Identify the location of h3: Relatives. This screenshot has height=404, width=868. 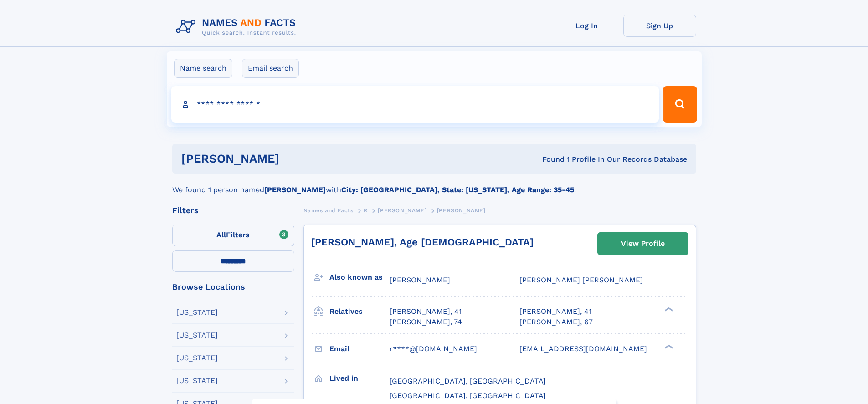
(359, 312).